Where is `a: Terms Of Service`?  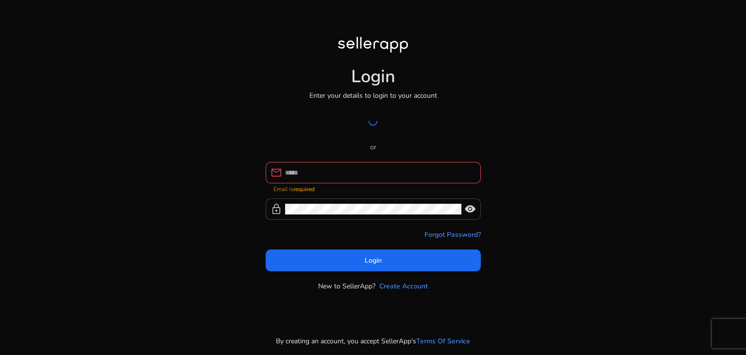 a: Terms Of Service is located at coordinates (443, 341).